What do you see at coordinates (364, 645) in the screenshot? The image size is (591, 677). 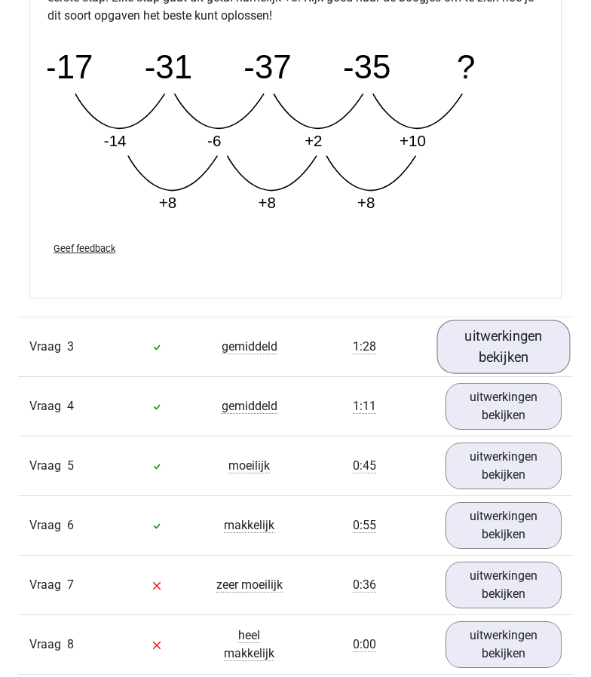 I see `span: 0:00` at bounding box center [364, 645].